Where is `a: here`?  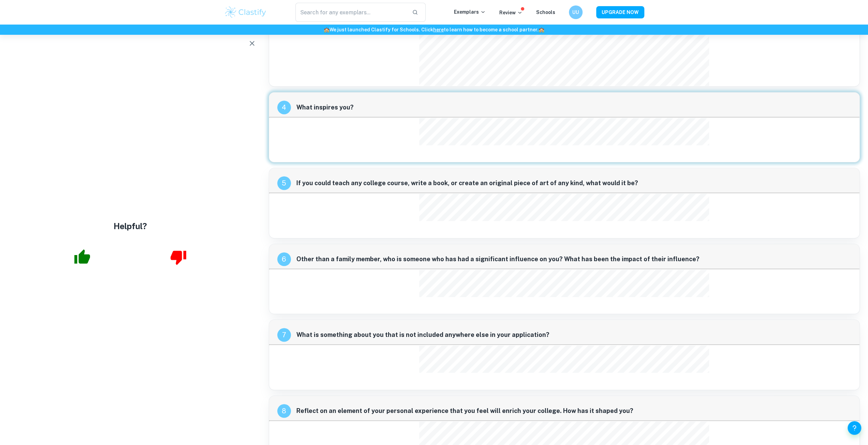
a: here is located at coordinates (439, 30).